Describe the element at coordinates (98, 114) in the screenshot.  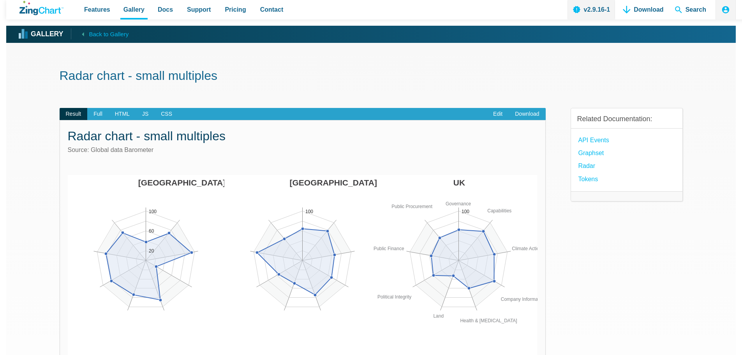
I see `span: Full` at that location.